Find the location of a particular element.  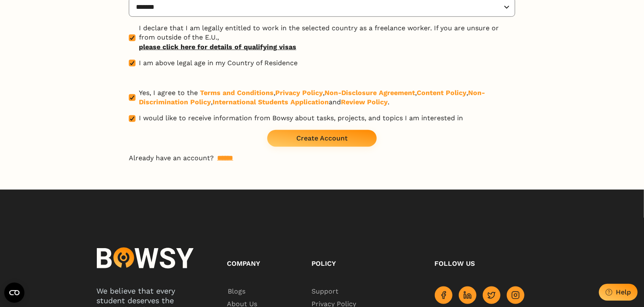

span: Blogs is located at coordinates (237, 292).